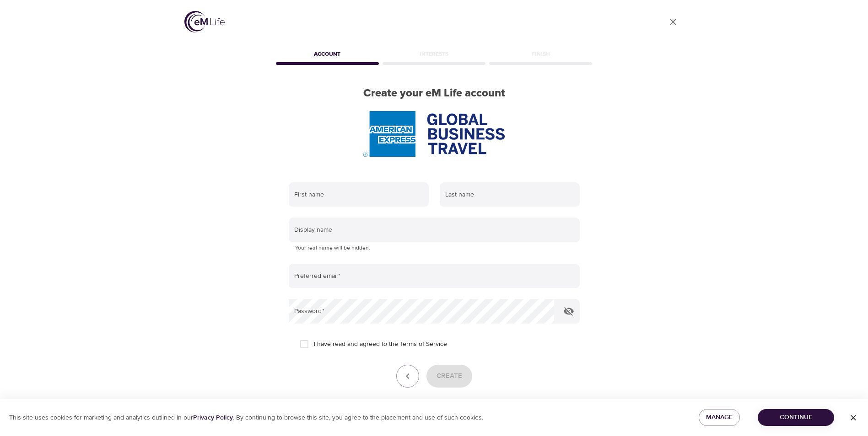  Describe the element at coordinates (213, 418) in the screenshot. I see `a: Privacy Policy` at that location.